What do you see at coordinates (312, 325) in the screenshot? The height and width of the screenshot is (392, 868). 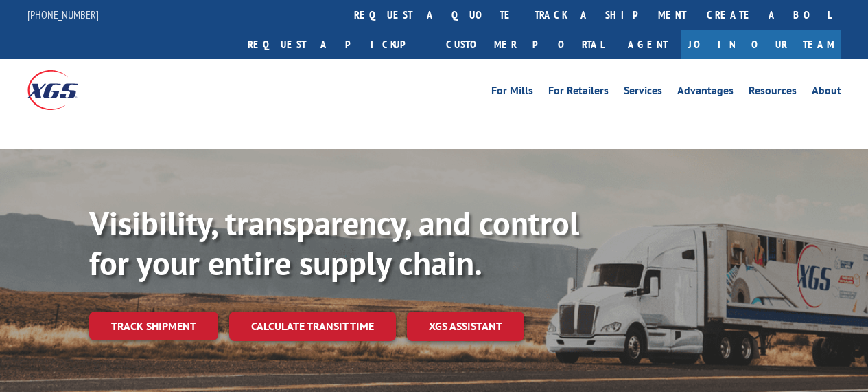 I see `a: Calculate transit time` at bounding box center [312, 325].